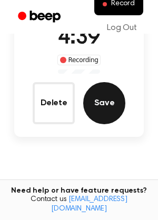 The height and width of the screenshot is (220, 158). What do you see at coordinates (79, 60) in the screenshot?
I see `div: Recording` at bounding box center [79, 60].